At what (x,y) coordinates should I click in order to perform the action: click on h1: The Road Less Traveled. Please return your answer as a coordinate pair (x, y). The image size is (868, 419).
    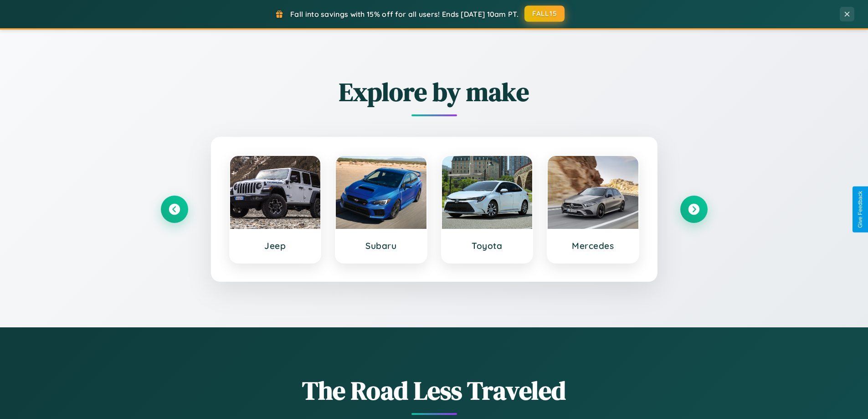
    Looking at the image, I should click on (434, 390).